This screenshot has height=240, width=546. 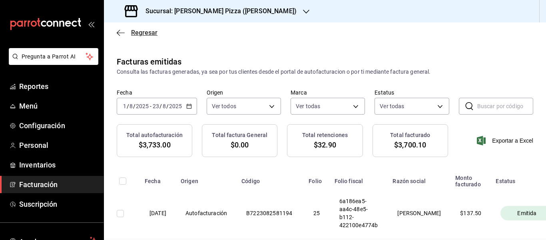 I want to click on th: Origen, so click(x=206, y=178).